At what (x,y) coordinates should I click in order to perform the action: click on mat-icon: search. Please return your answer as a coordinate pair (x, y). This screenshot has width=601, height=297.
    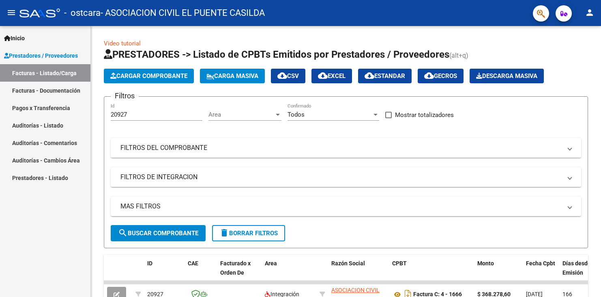
    Looking at the image, I should click on (123, 233).